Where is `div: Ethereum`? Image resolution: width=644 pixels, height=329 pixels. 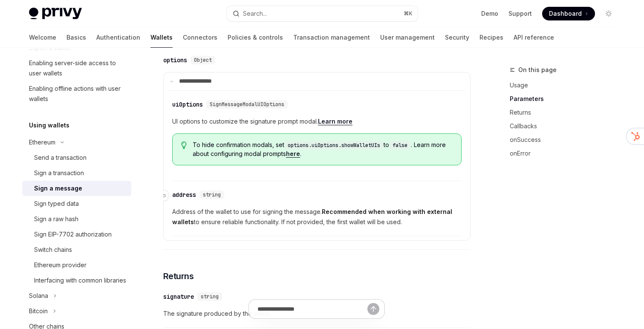
div: Ethereum is located at coordinates (42, 142).